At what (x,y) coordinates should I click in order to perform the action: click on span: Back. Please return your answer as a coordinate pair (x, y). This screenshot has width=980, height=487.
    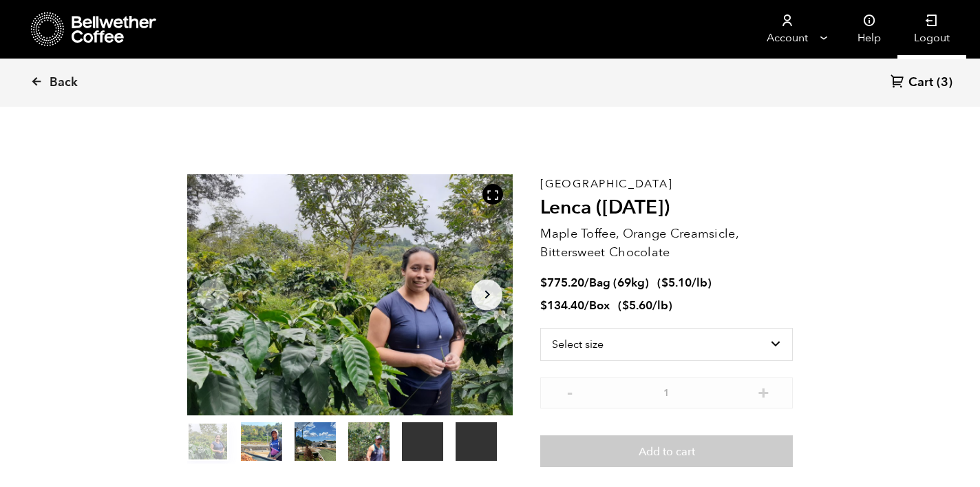
    Looking at the image, I should click on (64, 83).